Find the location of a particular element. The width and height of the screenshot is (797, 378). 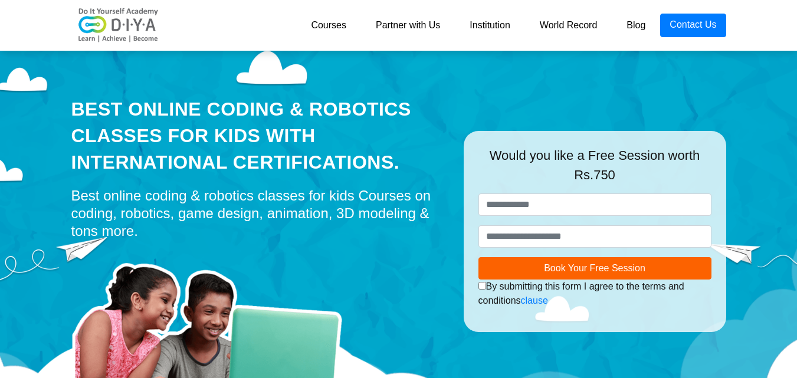

a: World Record is located at coordinates (569, 25).